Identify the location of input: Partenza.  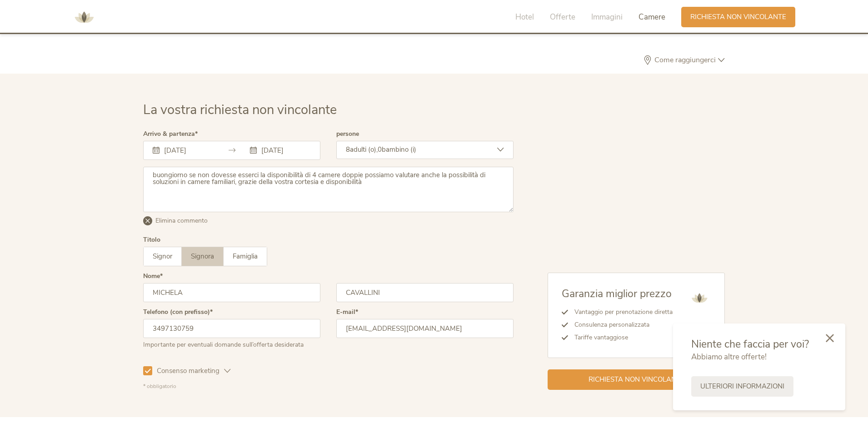
(285, 150).